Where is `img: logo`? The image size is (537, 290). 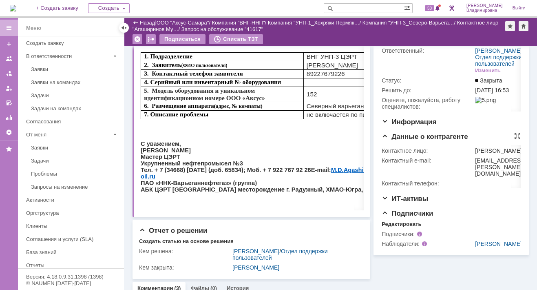
img: logo is located at coordinates (13, 8).